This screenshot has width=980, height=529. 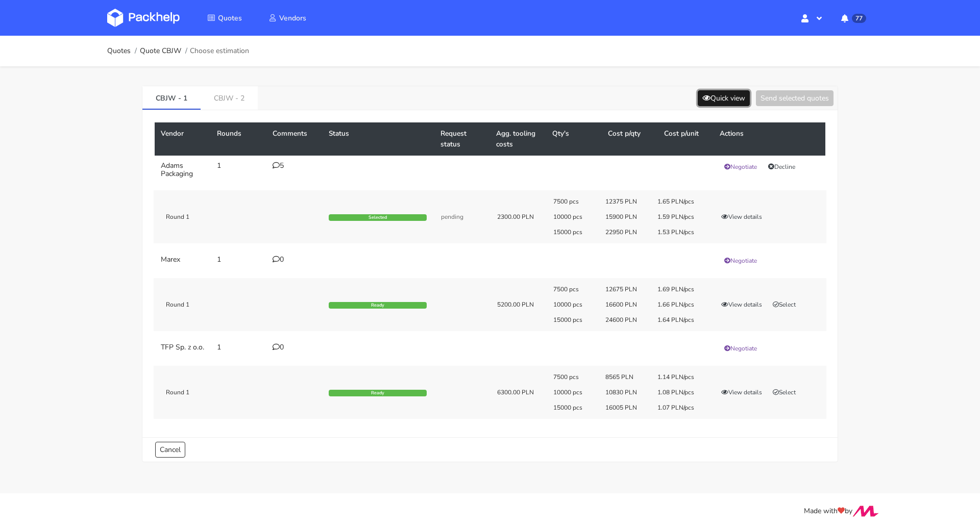 I want to click on a: CBJW - 1, so click(x=172, y=98).